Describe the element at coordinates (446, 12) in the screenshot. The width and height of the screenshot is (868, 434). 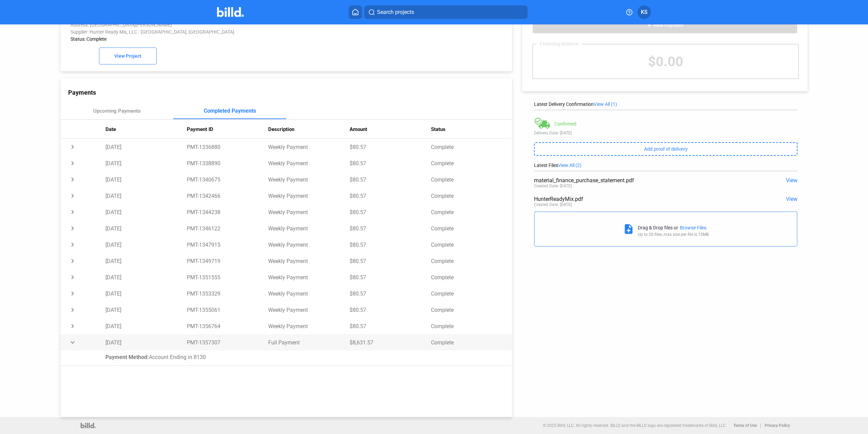
I see `button: Search projects` at that location.